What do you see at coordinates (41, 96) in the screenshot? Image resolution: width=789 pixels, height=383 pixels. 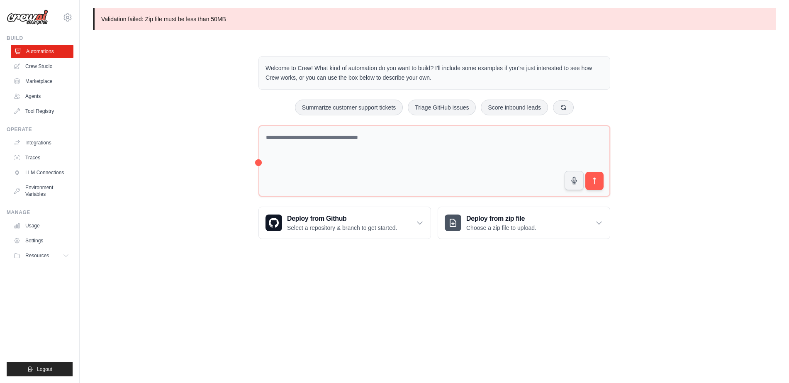 I see `a: Agents` at bounding box center [41, 96].